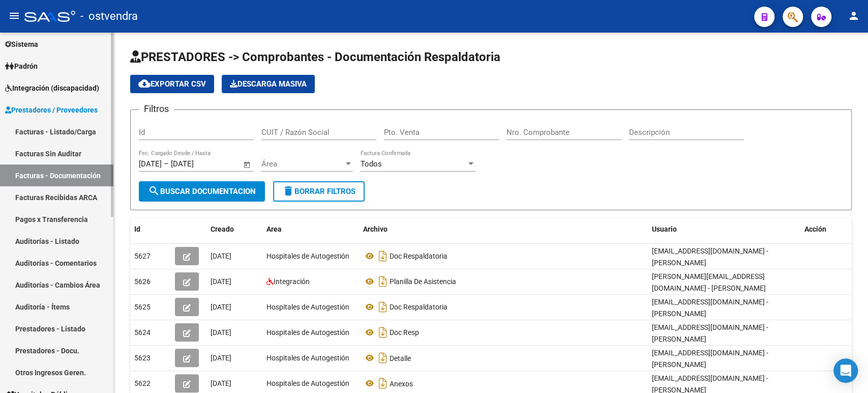 The width and height of the screenshot is (868, 393). Describe the element at coordinates (274, 229) in the screenshot. I see `span: Area` at that location.